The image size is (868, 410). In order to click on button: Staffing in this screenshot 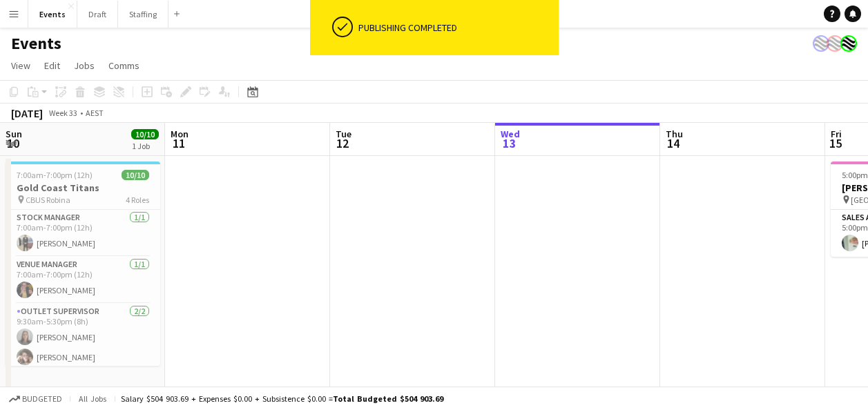, I will do `click(143, 13)`.